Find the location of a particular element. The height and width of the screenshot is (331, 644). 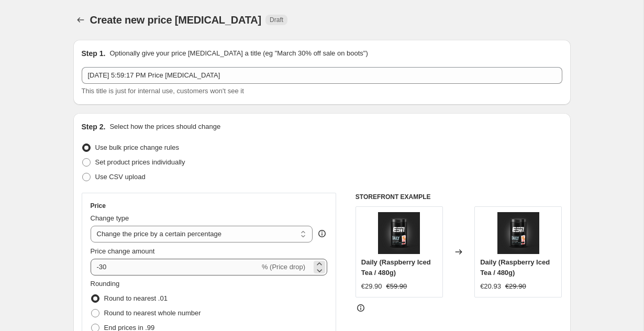

h3: Price is located at coordinates (98, 206).